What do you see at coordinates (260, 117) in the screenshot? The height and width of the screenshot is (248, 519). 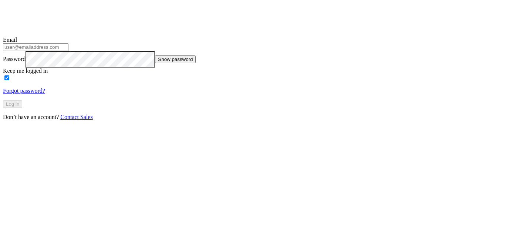 I see `p: Don’t have an account?` at bounding box center [260, 117].